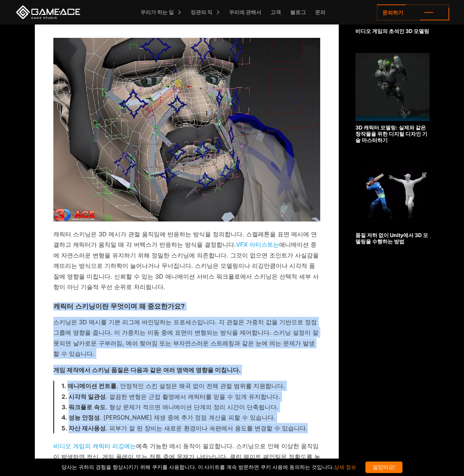 This screenshot has width=464, height=476. Describe the element at coordinates (258, 245) in the screenshot. I see `a: VFX 아티스트는` at that location.